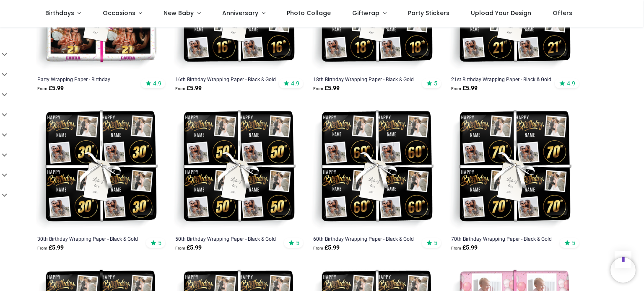 The width and height of the screenshot is (644, 291). What do you see at coordinates (88, 79) in the screenshot?
I see `a: Party Wrapping Paper - Birthday` at bounding box center [88, 79].